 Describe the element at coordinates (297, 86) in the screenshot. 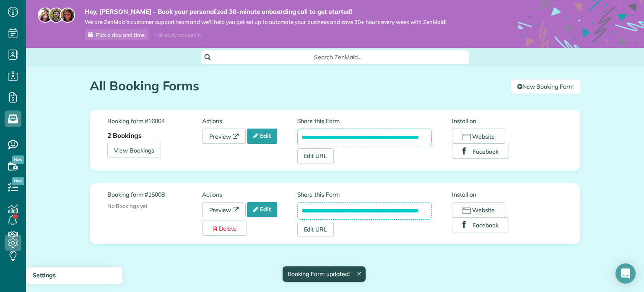

I see `h1: All Booking Forms` at that location.